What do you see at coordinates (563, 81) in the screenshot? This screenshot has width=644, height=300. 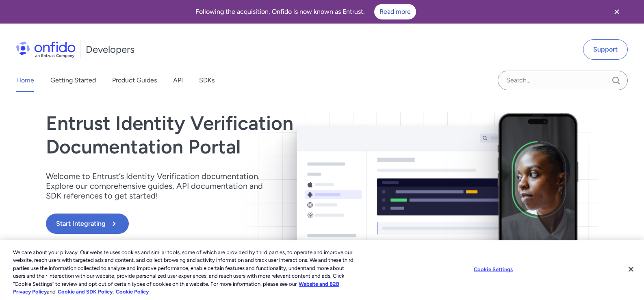 I see `input: Onfido search input field` at bounding box center [563, 81].